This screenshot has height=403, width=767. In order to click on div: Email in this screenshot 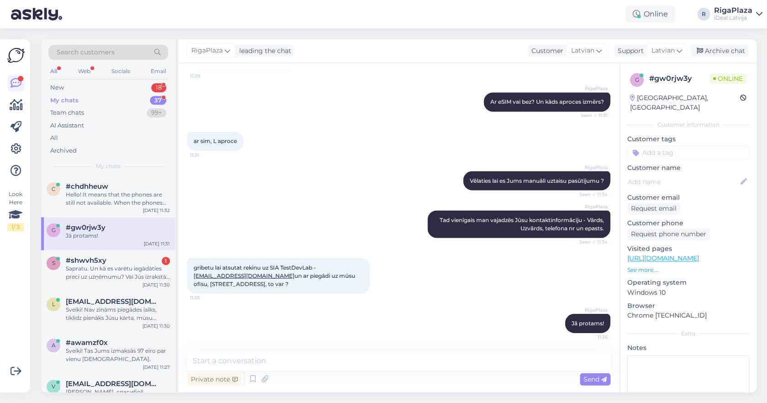, I will do `click(158, 71)`.